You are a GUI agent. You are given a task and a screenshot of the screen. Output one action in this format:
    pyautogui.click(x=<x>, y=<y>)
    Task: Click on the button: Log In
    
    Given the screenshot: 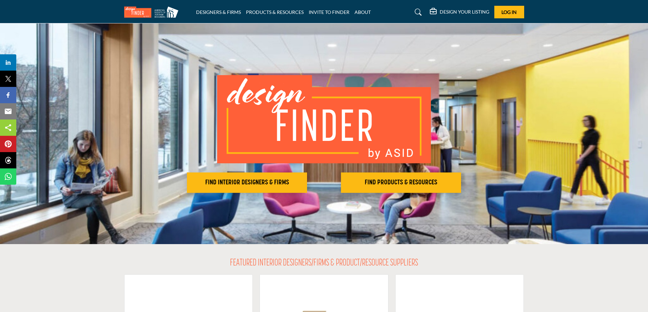 What is the action you would take?
    pyautogui.click(x=509, y=12)
    